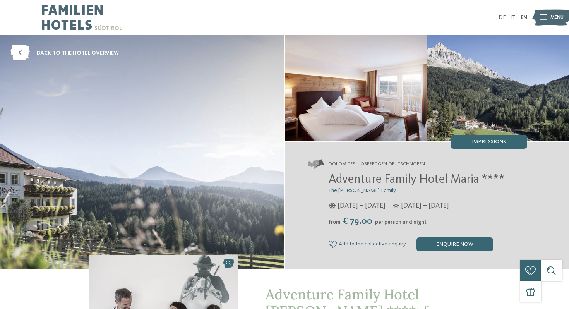  What do you see at coordinates (401, 222) in the screenshot?
I see `span: per person and night` at bounding box center [401, 222].